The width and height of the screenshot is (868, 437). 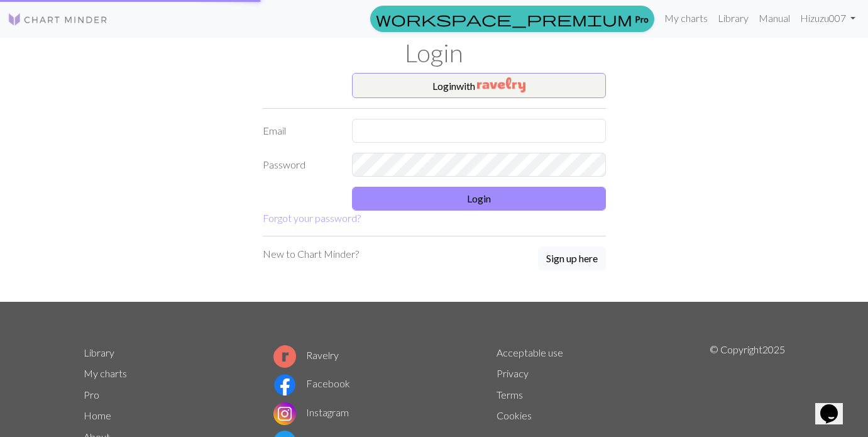 I want to click on a: Terms, so click(x=510, y=394).